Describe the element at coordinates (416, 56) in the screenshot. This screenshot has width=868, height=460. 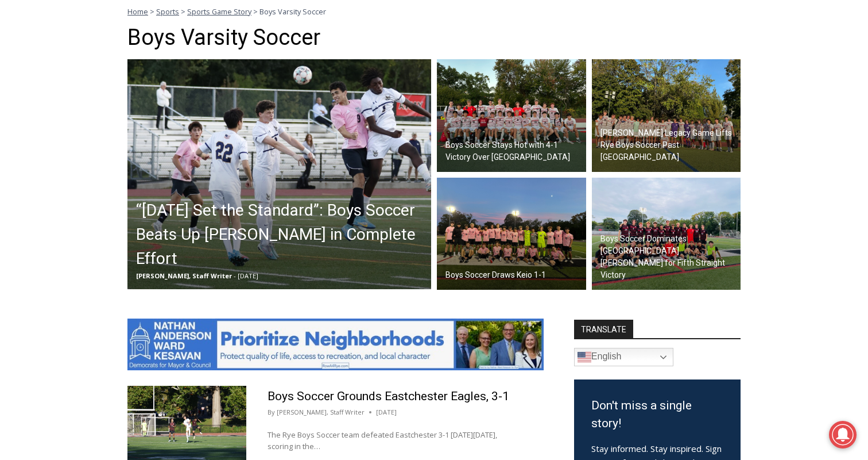
I see `div: "I learned about the history of a place I’d honestly never considered even as a resident of [GEOG...` at that location.